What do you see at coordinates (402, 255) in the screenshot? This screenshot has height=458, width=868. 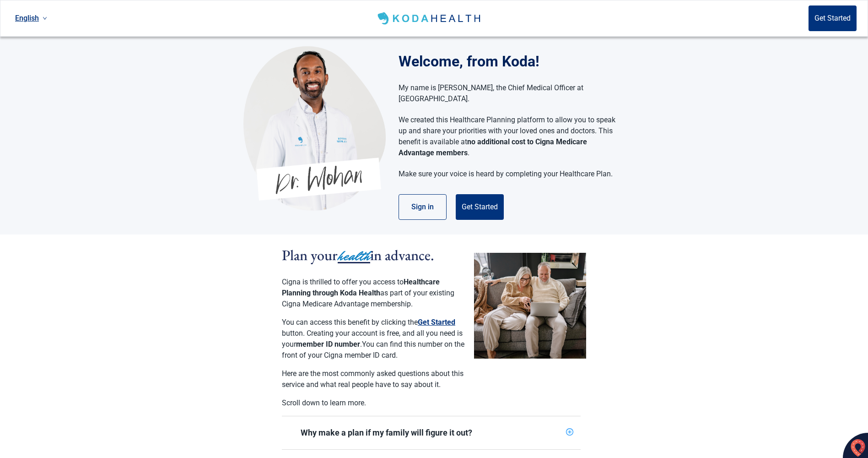 I see `span: in advance.` at bounding box center [402, 255].